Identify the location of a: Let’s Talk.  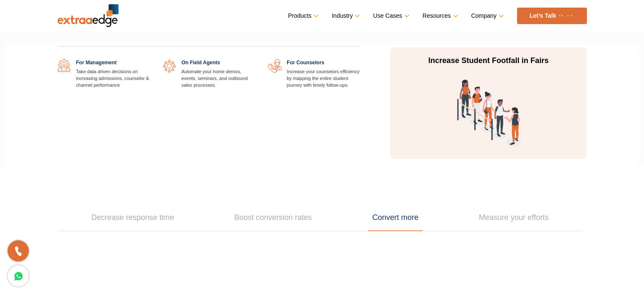
(552, 16).